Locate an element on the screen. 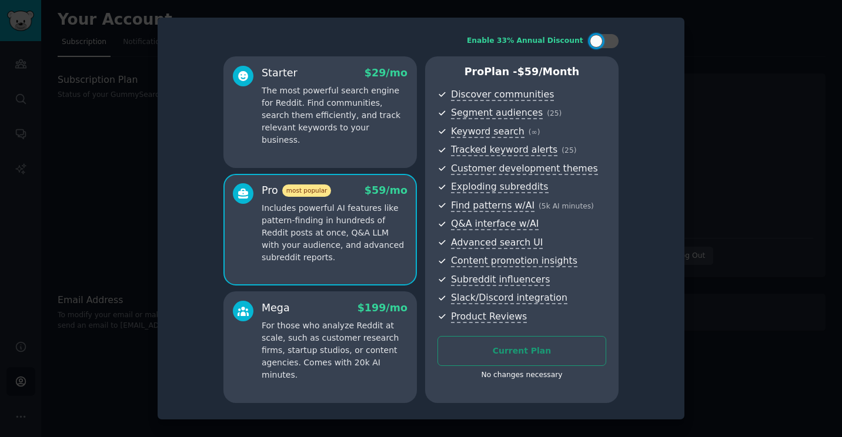 The height and width of the screenshot is (437, 842). span: Subreddit influencers is located at coordinates (500, 280).